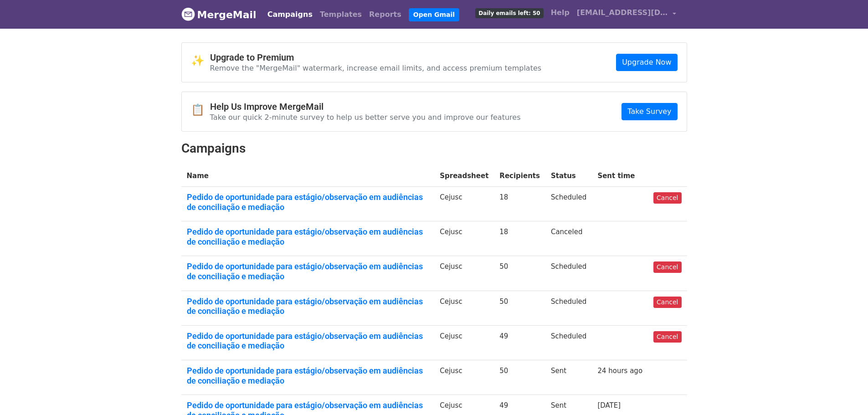 The width and height of the screenshot is (868, 415). What do you see at coordinates (188, 14) in the screenshot?
I see `img: MergeMail logo` at bounding box center [188, 14].